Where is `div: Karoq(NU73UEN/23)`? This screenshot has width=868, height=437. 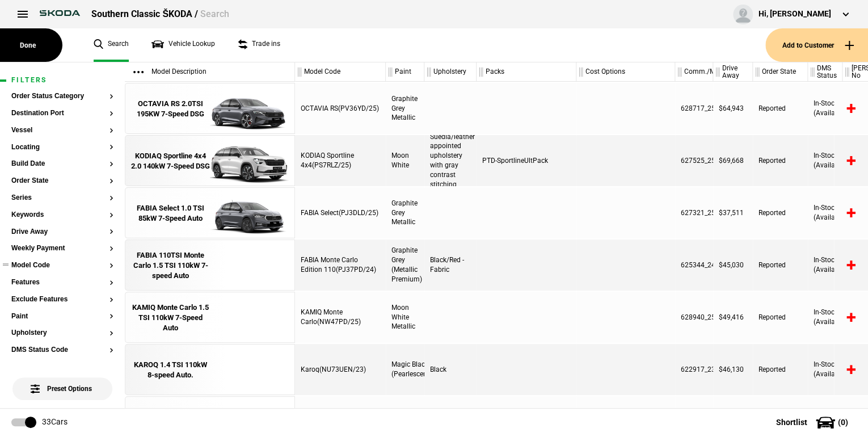 div: Karoq(NU73UEN/23) is located at coordinates (340, 370).